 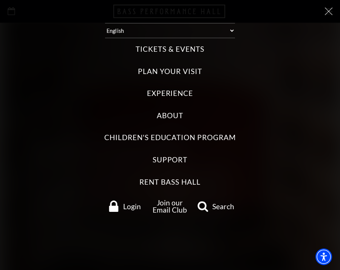 What do you see at coordinates (170, 49) in the screenshot?
I see `label: Tickets & Events` at bounding box center [170, 49].